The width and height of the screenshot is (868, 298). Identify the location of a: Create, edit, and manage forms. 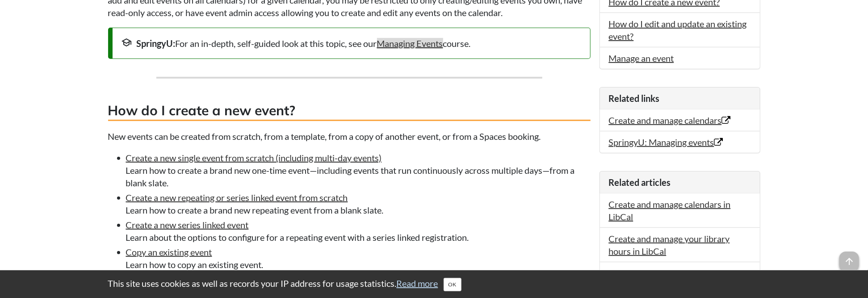
(668, 273).